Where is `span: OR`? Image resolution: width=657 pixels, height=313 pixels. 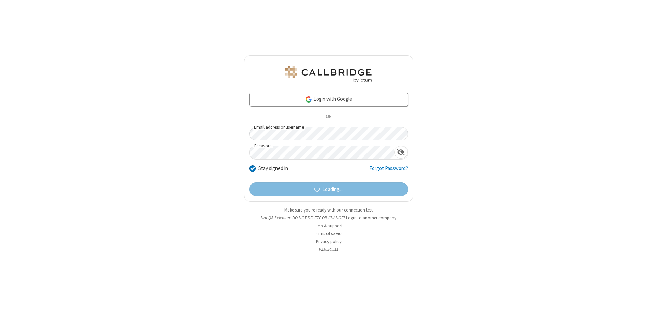
span: OR is located at coordinates (328, 117).